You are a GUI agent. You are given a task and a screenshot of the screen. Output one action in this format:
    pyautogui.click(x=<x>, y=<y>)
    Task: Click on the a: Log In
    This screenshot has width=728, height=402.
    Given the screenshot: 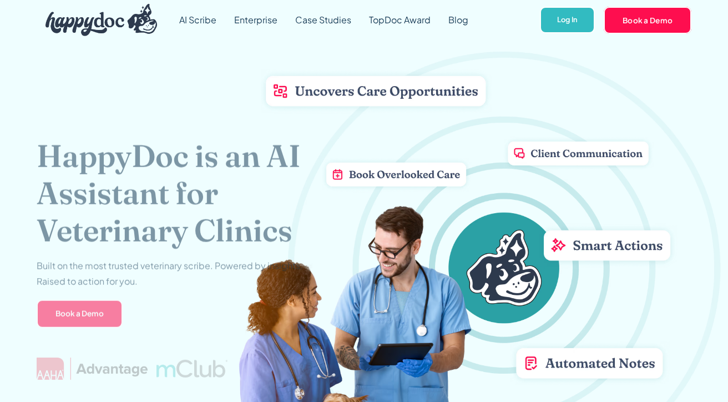 What is the action you would take?
    pyautogui.click(x=567, y=20)
    